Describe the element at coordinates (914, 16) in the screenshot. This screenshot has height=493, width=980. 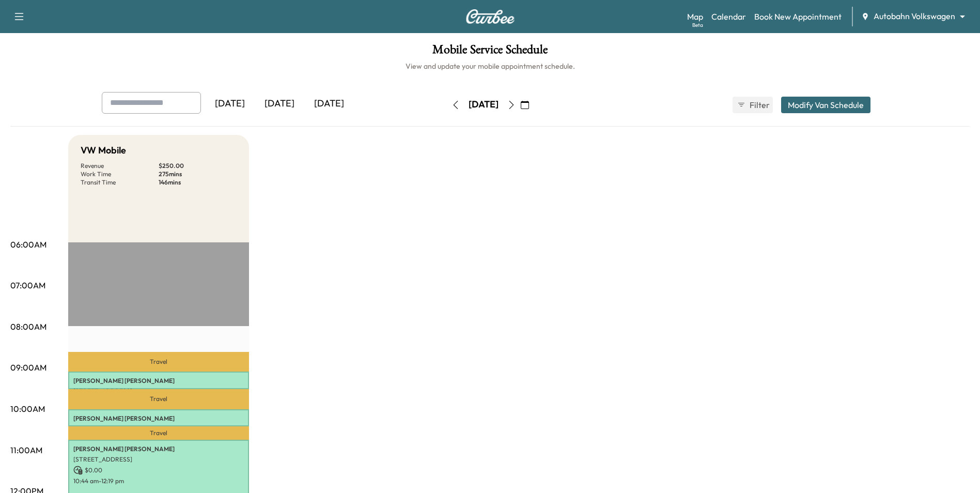
I see `span: Autobahn Volkswagen` at that location.